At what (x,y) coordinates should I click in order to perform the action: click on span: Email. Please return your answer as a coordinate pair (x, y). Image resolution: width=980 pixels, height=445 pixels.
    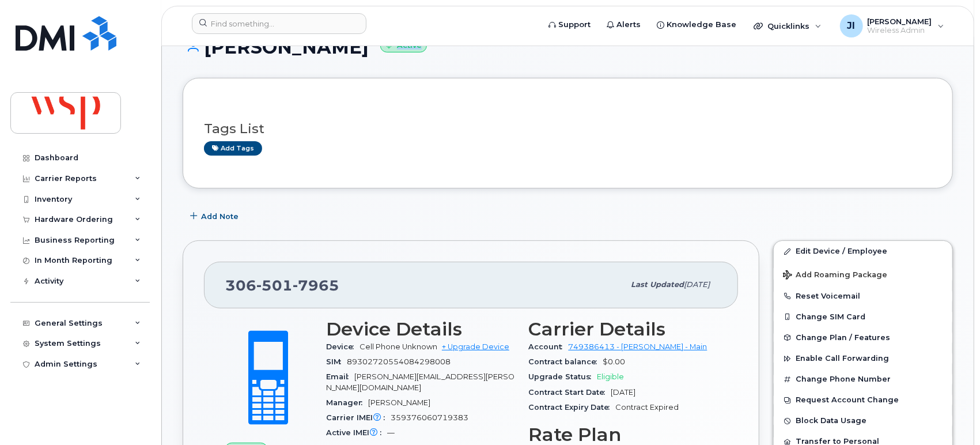
    Looking at the image, I should click on (340, 376).